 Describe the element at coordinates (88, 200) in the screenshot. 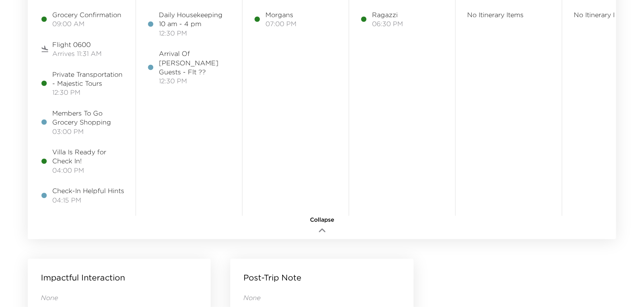

I see `span: 04:15 PM` at that location.